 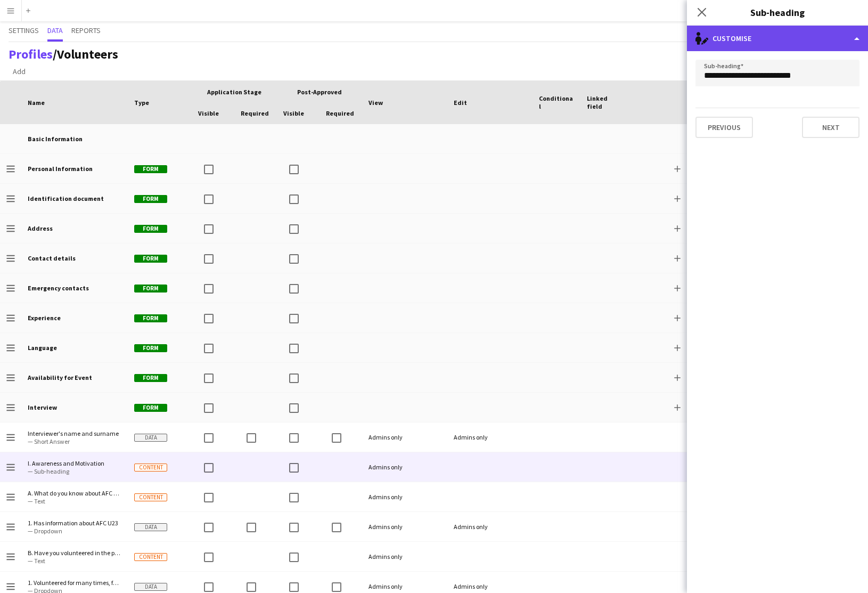 I want to click on b: Identification document, so click(x=65, y=198).